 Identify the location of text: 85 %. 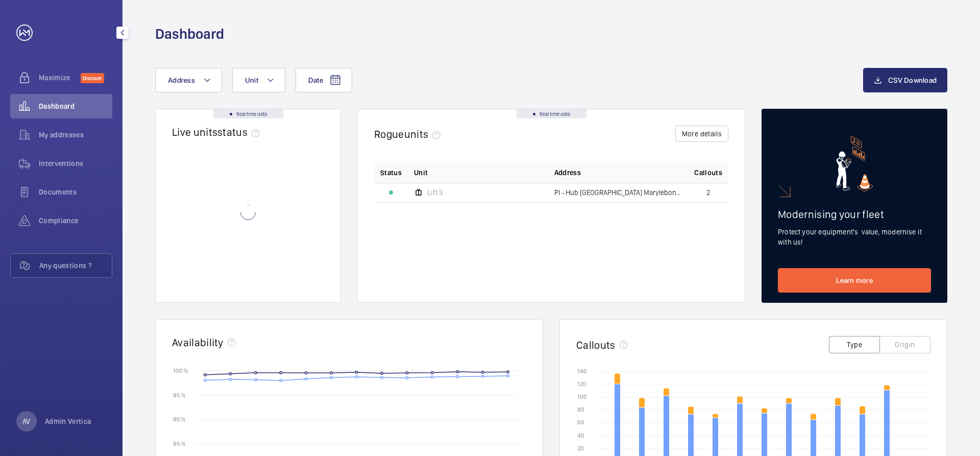
(179, 444).